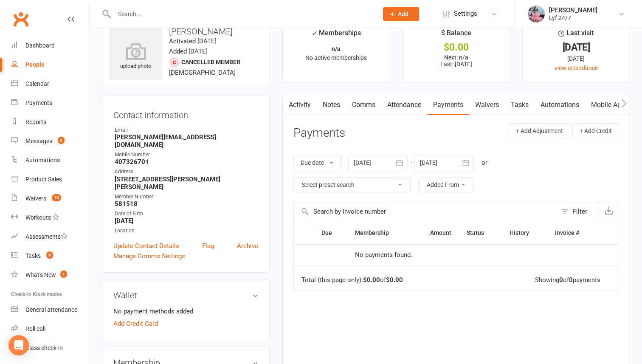  I want to click on th: Amount, so click(436, 232).